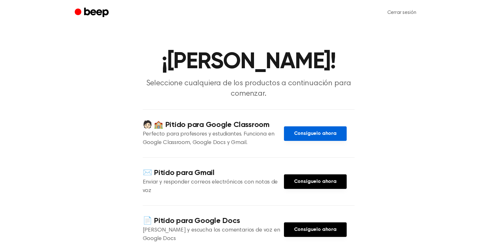  What do you see at coordinates (92, 13) in the screenshot?
I see `a: Pitido` at bounding box center [92, 13].